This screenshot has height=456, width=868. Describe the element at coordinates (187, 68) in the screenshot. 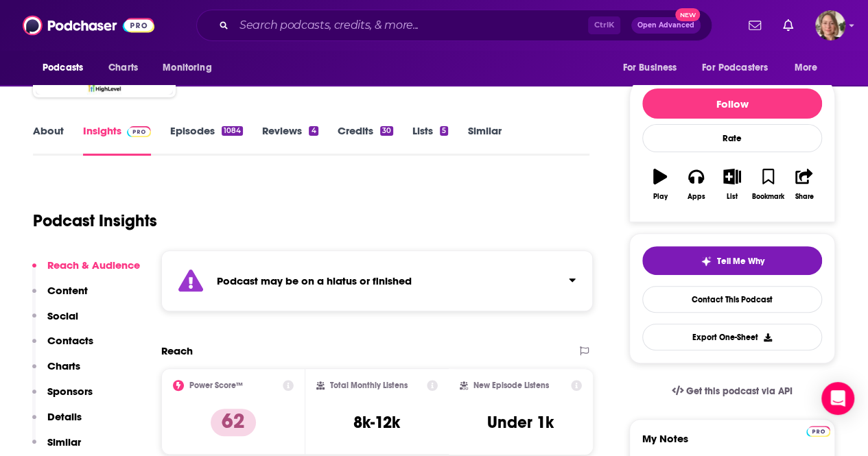

I see `span: Monitoring` at that location.